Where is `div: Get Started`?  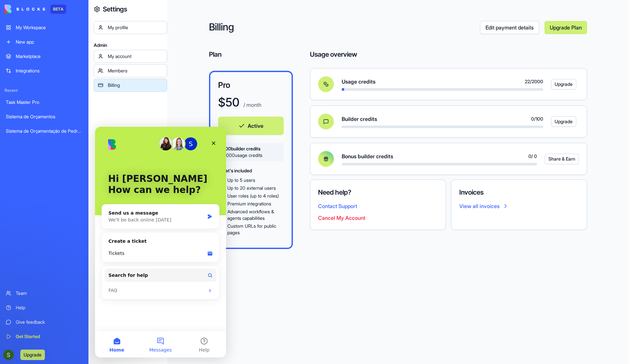
div: Get Started is located at coordinates (49, 336).